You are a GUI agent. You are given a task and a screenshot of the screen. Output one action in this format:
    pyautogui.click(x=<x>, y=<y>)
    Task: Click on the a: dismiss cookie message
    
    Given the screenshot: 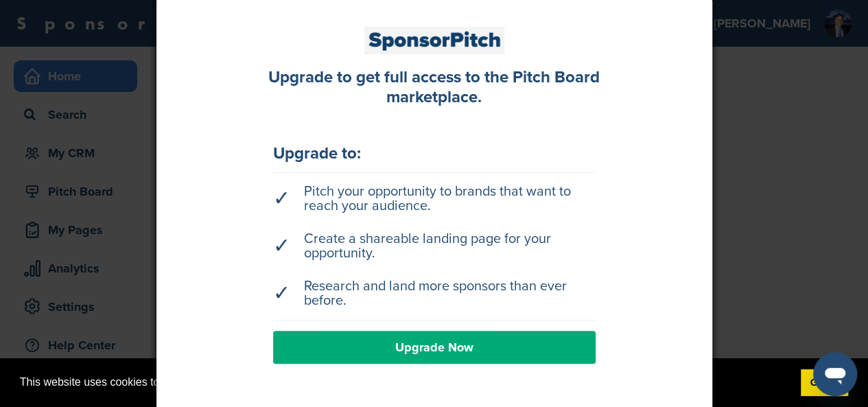 What is the action you would take?
    pyautogui.click(x=823, y=383)
    